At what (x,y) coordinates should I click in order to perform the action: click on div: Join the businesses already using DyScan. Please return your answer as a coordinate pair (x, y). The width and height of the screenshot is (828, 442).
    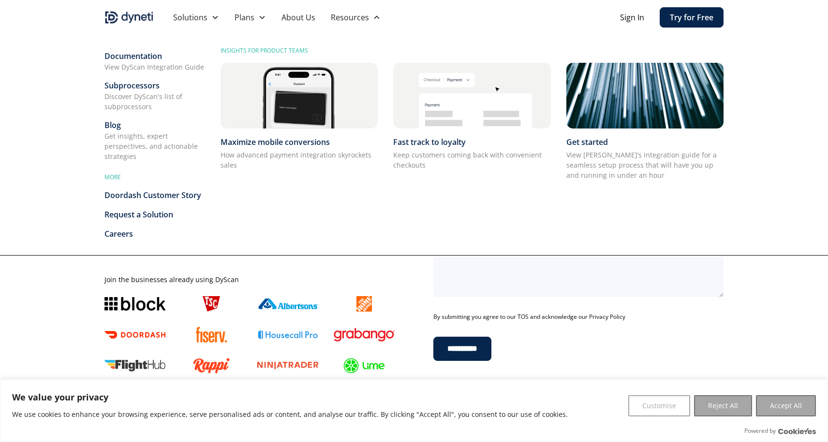
    Looking at the image, I should click on (249, 279).